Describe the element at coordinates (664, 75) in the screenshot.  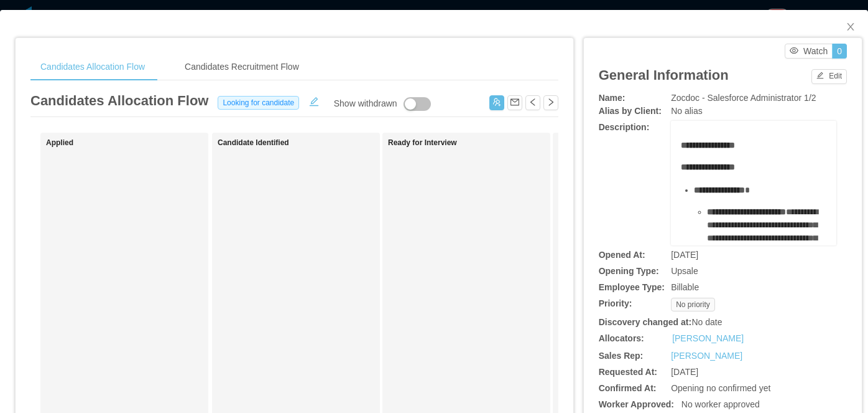
I see `article: General Information` at that location.